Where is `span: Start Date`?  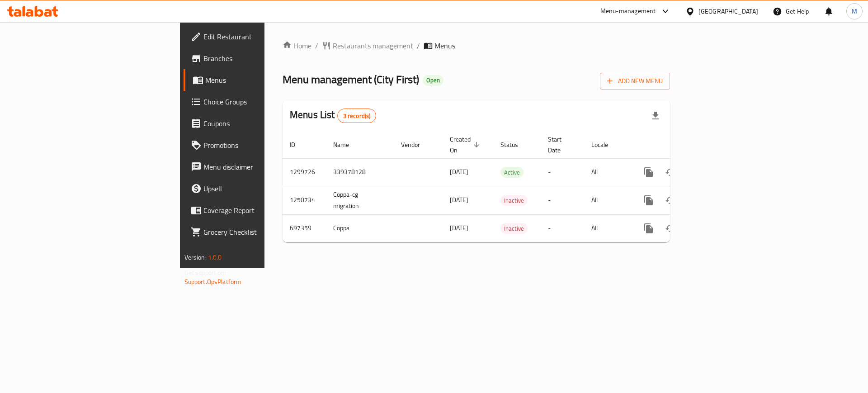 span: Start Date is located at coordinates (561, 145).